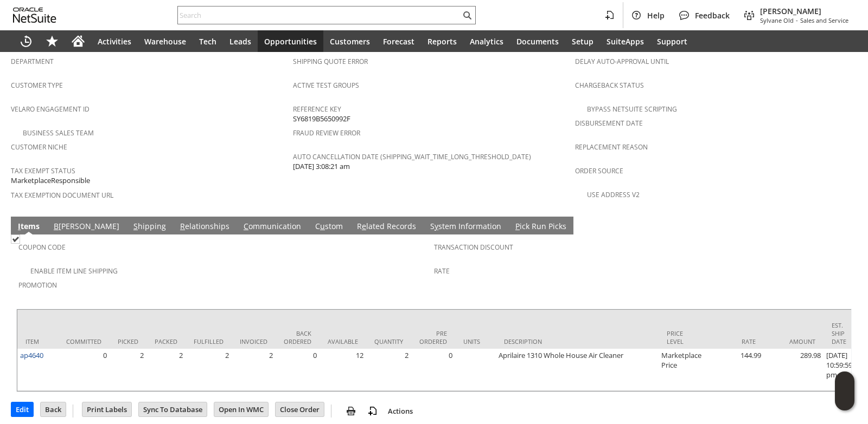  What do you see at coordinates (400, 411) in the screenshot?
I see `a: Actions` at bounding box center [400, 411].